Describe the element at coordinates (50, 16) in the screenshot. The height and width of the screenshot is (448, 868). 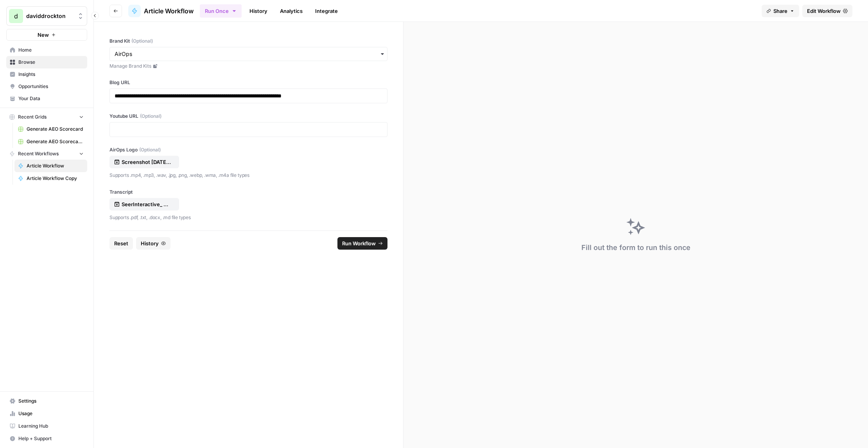
I see `span: daviddrockton` at that location.